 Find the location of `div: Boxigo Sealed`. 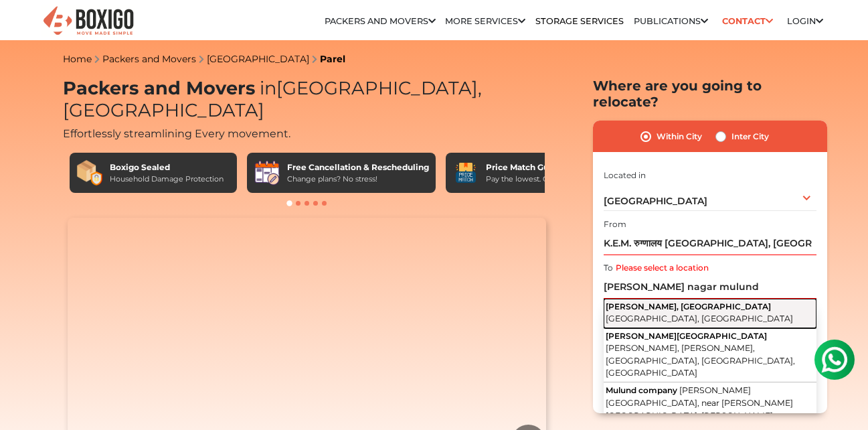

div: Boxigo Sealed is located at coordinates (167, 168).